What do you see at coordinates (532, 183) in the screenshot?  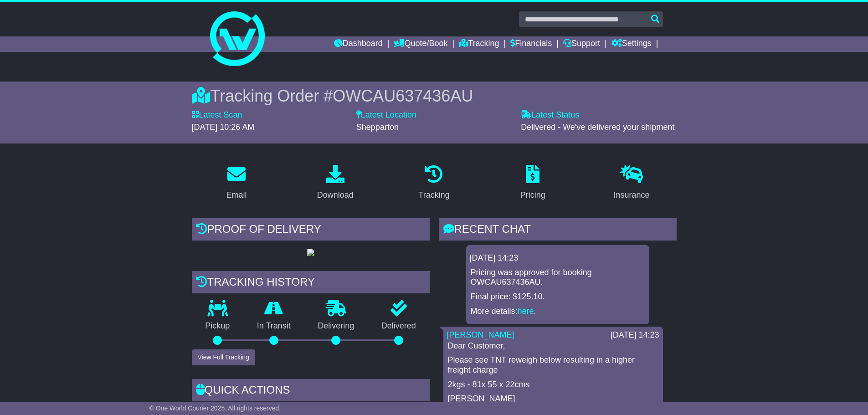 I see `a: Pricing` at bounding box center [532, 183].